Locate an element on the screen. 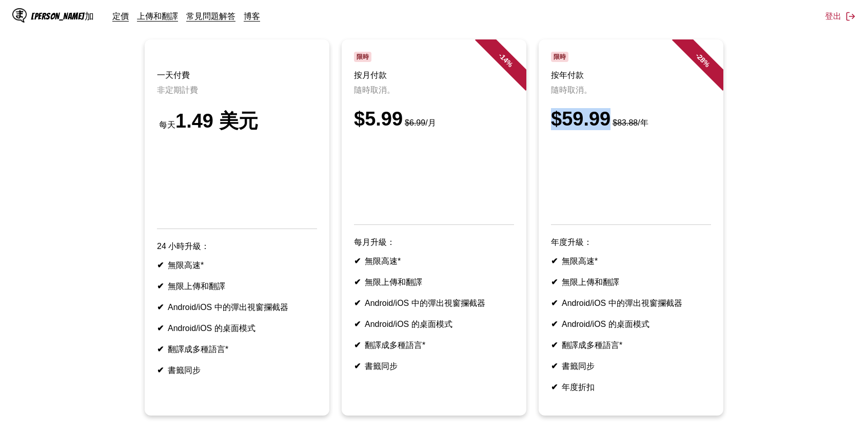 This screenshot has height=434, width=868. font: $83.88 is located at coordinates (625, 123).